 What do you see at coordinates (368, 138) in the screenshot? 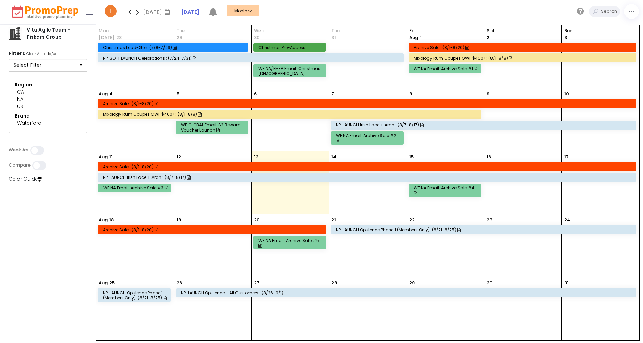
I see `div: WF NA Email: Archive Sale #2` at bounding box center [368, 138].